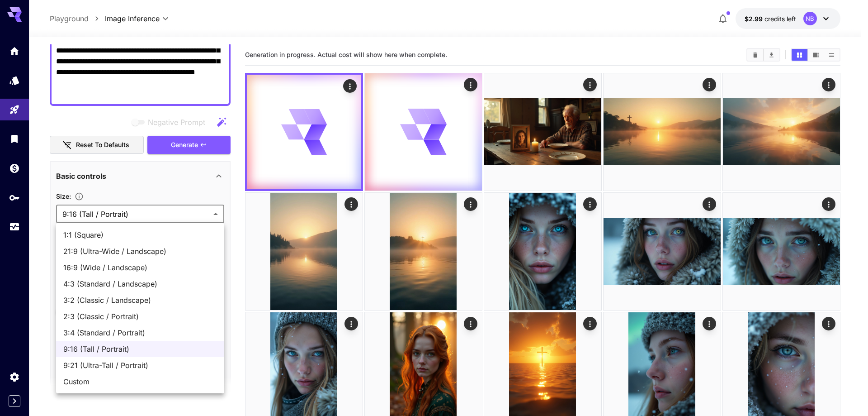  Describe the element at coordinates (140, 332) in the screenshot. I see `span: 3:4 (Standard / Portrait)` at that location.